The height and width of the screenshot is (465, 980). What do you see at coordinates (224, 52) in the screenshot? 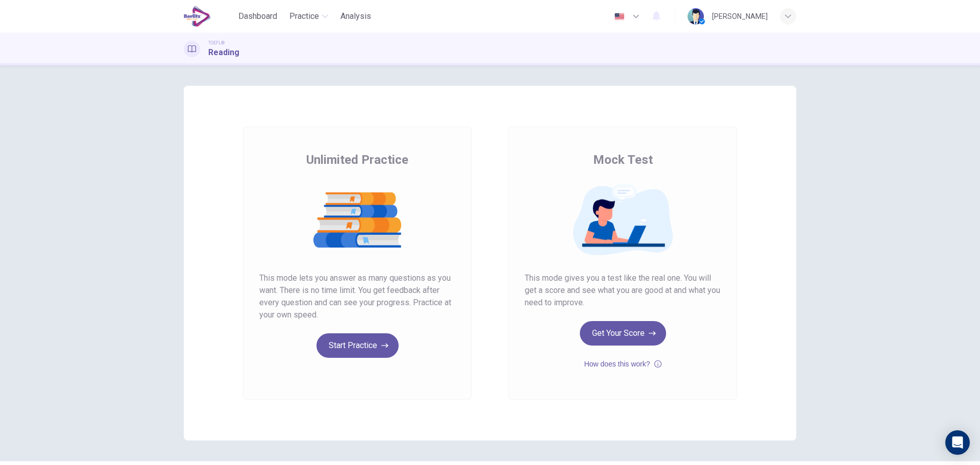
I see `h1: Reading` at bounding box center [224, 52].